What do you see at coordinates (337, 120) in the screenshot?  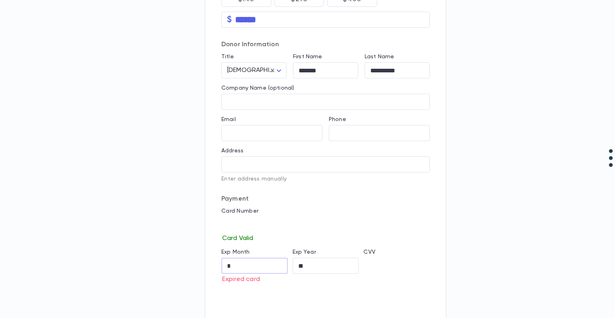 I see `label: Phone` at bounding box center [337, 120].